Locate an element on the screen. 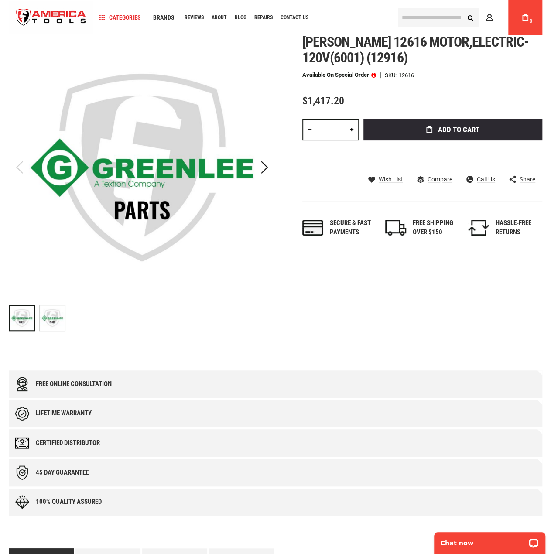 The image size is (551, 554). span: Compare is located at coordinates (440, 179).